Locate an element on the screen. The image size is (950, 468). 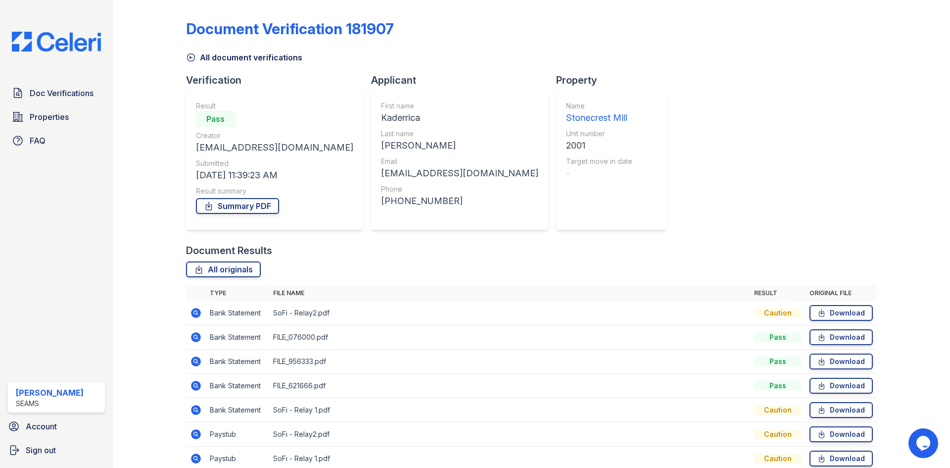
a: Account is located at coordinates (56, 426).